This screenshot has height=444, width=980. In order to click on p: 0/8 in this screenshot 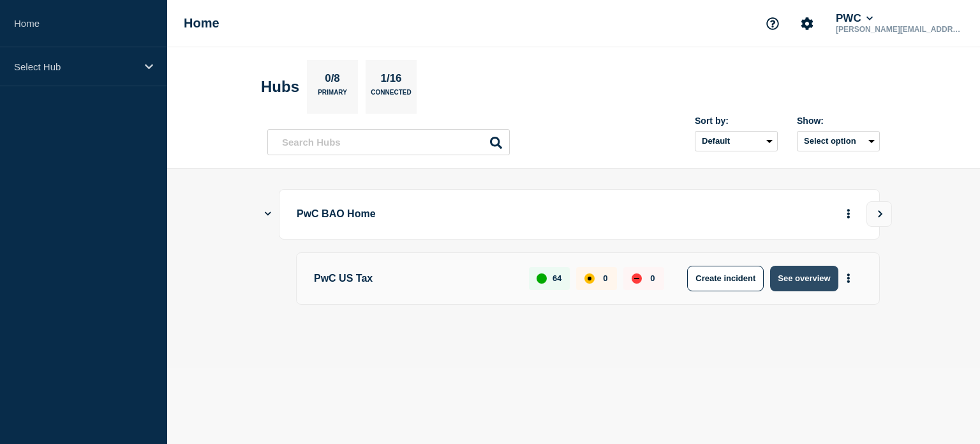, I will do `click(333, 80)`.